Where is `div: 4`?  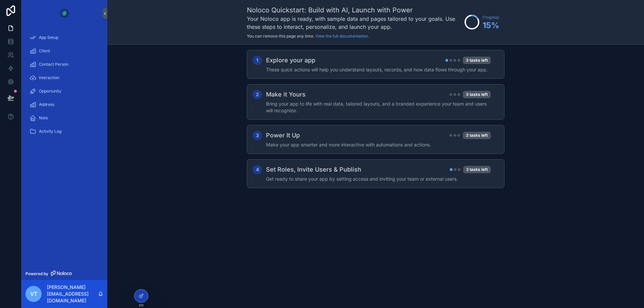 div: 4 is located at coordinates (257, 170).